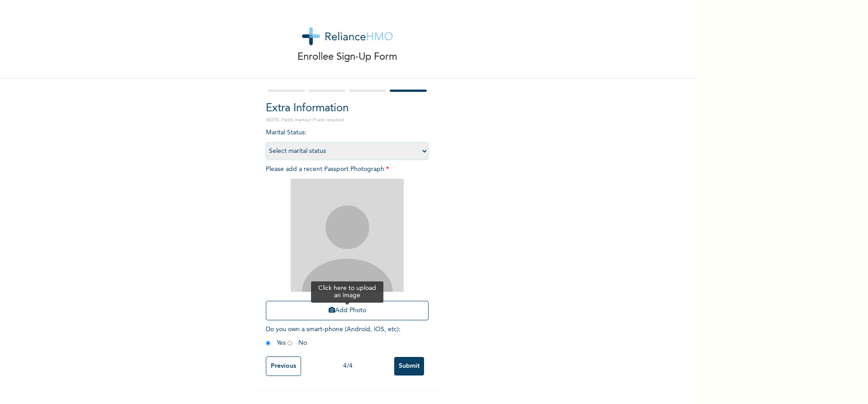  What do you see at coordinates (347, 142) in the screenshot?
I see `span: Marital Status :` at bounding box center [347, 142].